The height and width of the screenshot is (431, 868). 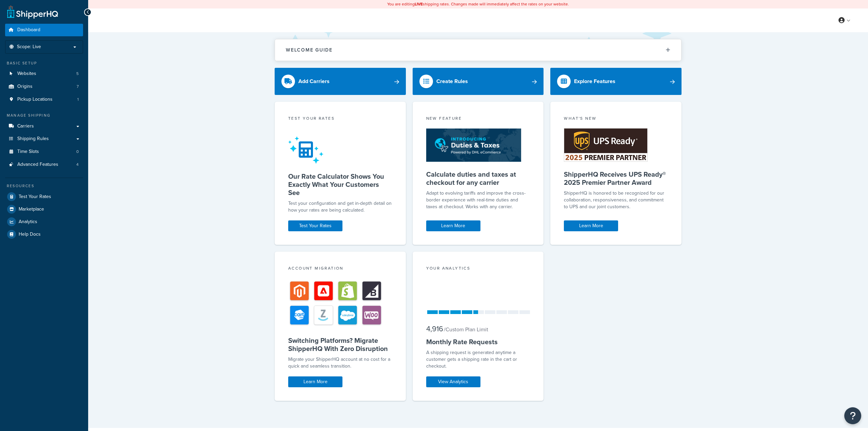 I want to click on span: Help Docs, so click(x=30, y=234).